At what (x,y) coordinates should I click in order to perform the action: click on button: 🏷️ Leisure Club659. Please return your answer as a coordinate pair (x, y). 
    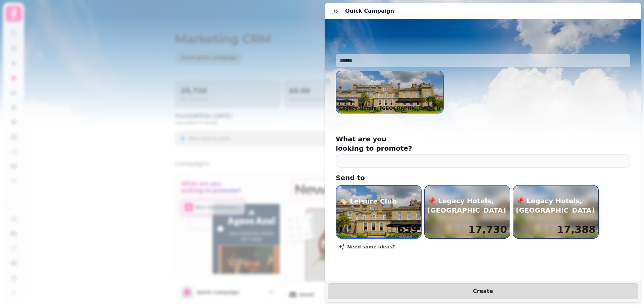
    Looking at the image, I should click on (379, 212).